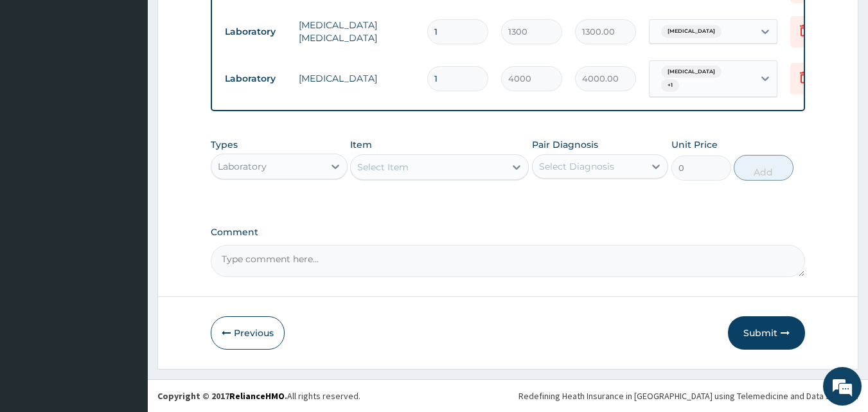 The width and height of the screenshot is (868, 412). I want to click on div: Minimize live chat window, so click(226, 22).